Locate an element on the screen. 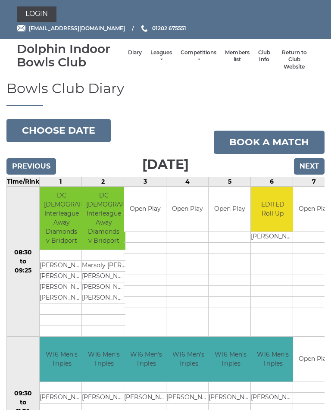 The height and width of the screenshot is (410, 331). a: Leagues is located at coordinates (161, 56).